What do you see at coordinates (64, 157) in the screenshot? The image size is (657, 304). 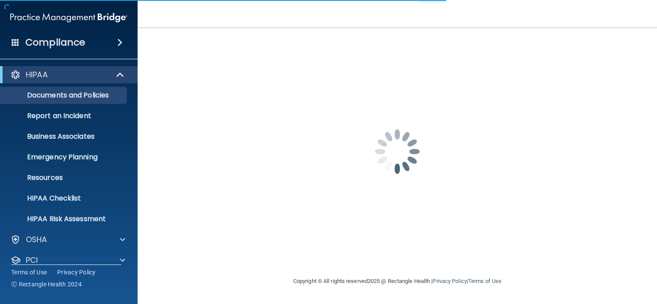 I see `p: Emergency Planning` at bounding box center [64, 157].